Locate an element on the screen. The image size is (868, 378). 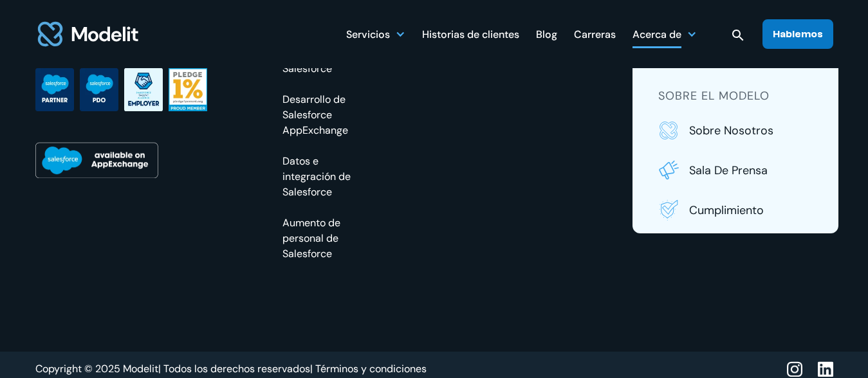
a: Cumplimiento is located at coordinates (735, 210).